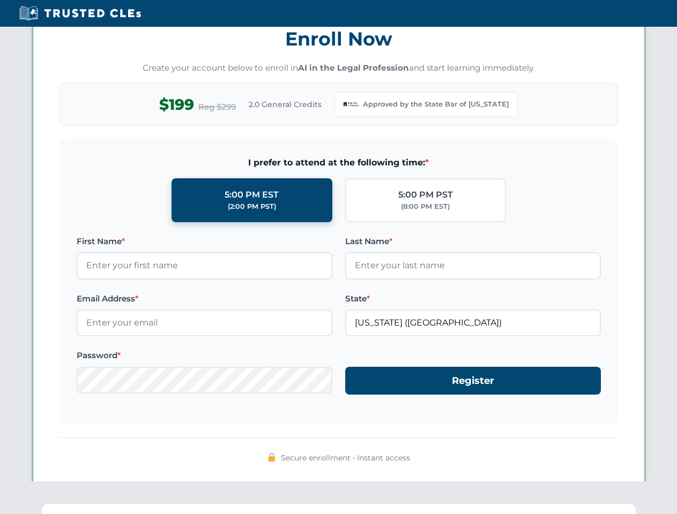 This screenshot has width=677, height=514. Describe the element at coordinates (251, 195) in the screenshot. I see `div: 5:00 PM EST` at that location.